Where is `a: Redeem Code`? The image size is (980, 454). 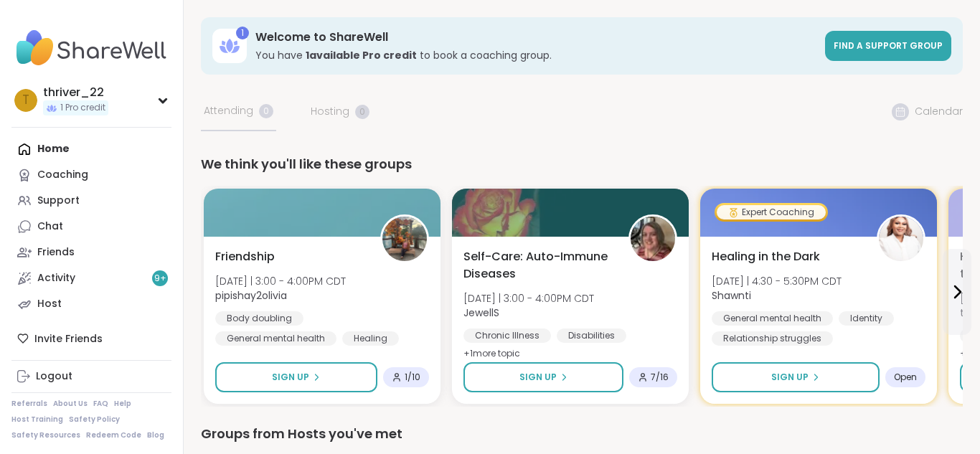
a: Redeem Code is located at coordinates (113, 435).